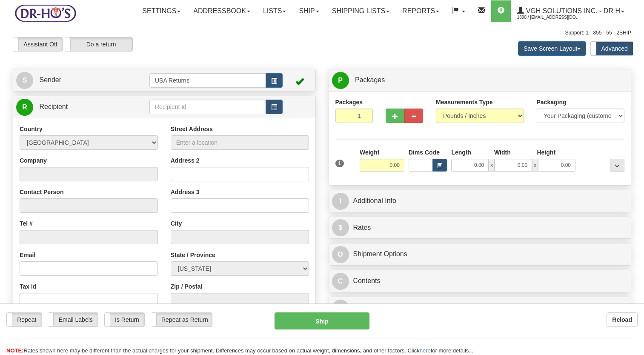 Image resolution: width=644 pixels, height=355 pixels. Describe the element at coordinates (341, 81) in the screenshot. I see `span: P` at that location.